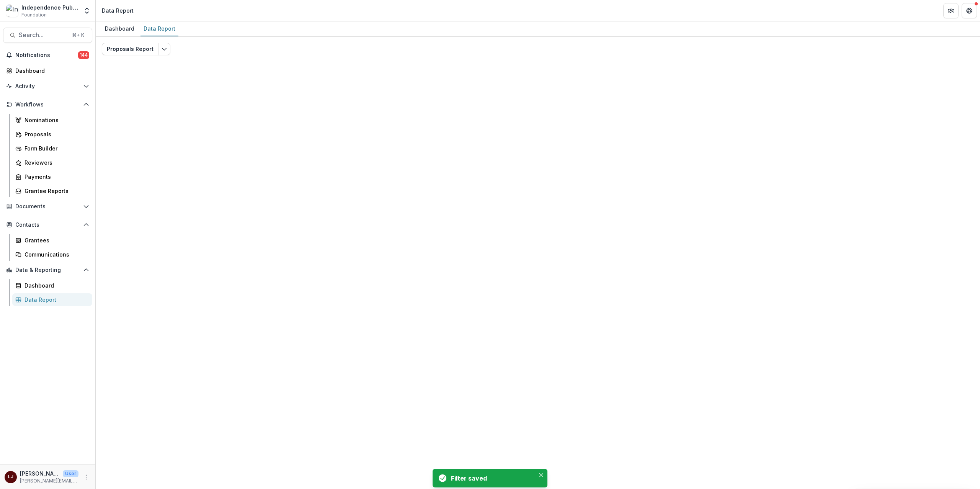 The image size is (980, 489). I want to click on a: Proposals, so click(52, 134).